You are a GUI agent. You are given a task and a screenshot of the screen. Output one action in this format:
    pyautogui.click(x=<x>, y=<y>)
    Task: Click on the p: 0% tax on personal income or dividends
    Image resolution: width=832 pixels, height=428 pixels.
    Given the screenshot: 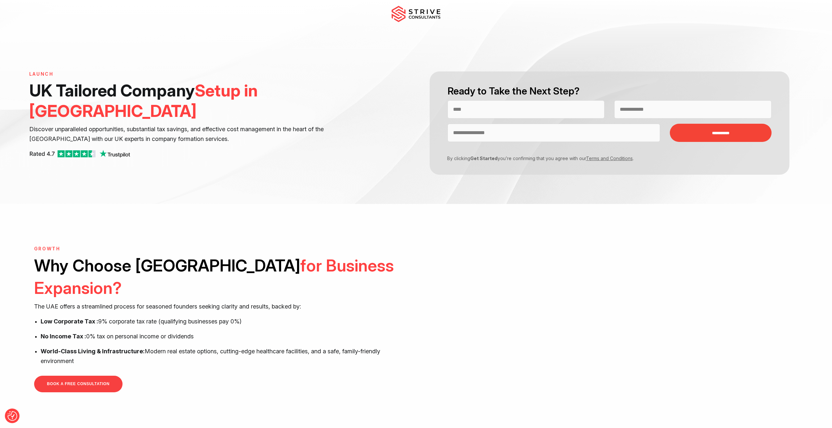 What is the action you would take?
    pyautogui.click(x=226, y=337)
    